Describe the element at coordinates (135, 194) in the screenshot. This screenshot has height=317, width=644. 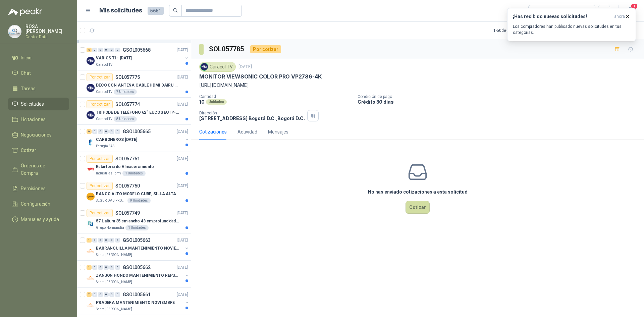
I see `p: BANCO ALTO MODELO CUBE, SILLA ALTA` at that location.